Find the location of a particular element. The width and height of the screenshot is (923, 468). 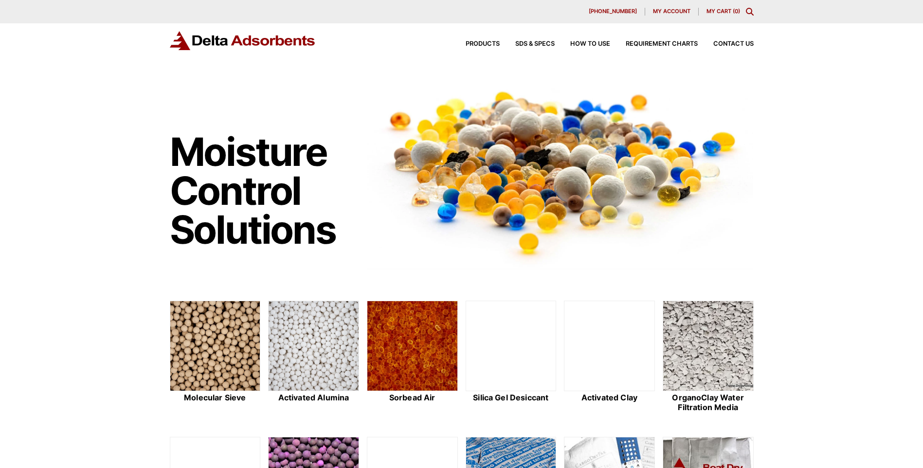

a: Requirement Charts is located at coordinates (654, 44).